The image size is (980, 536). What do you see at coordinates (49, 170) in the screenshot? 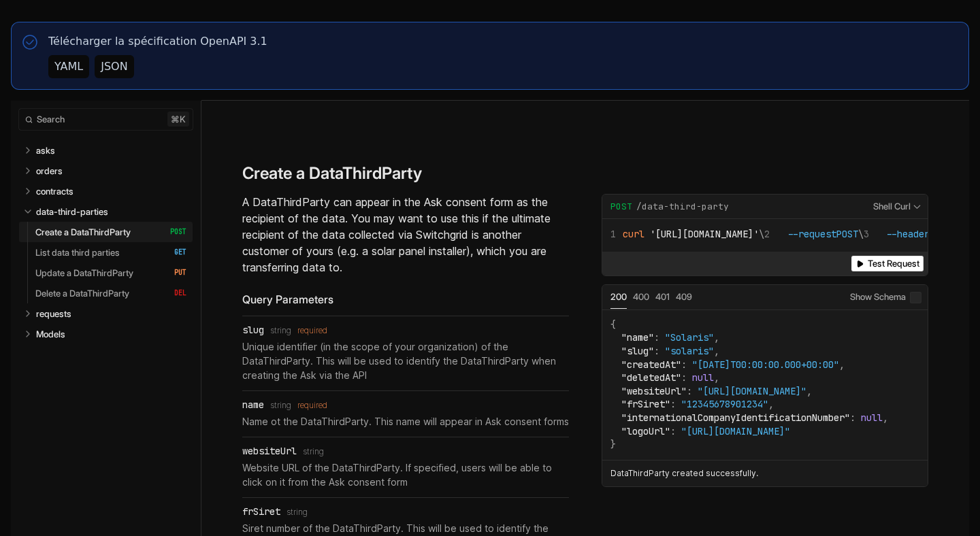
I see `p: orders` at bounding box center [49, 170].